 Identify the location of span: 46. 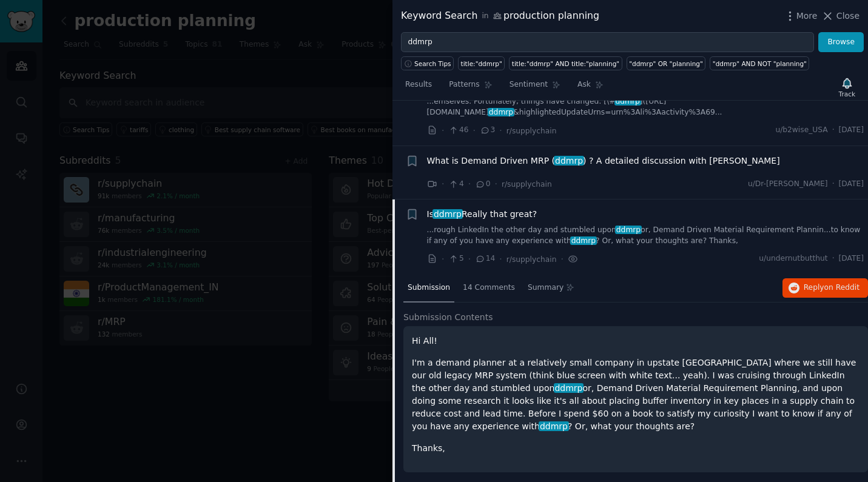
(458, 130).